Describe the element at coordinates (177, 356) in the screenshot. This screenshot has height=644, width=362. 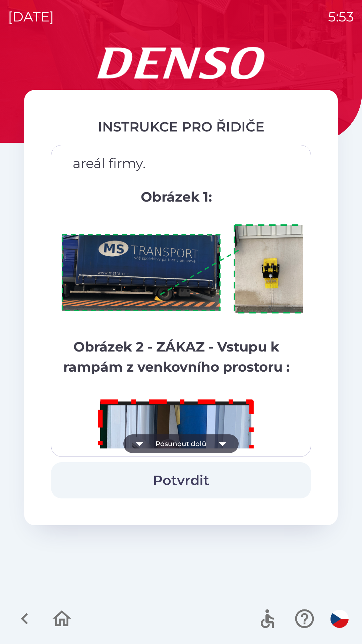
I see `strong: Obrázek 2 - ZÁKAZ - Vstupu k rampám z venkovního prostoru :` at that location.